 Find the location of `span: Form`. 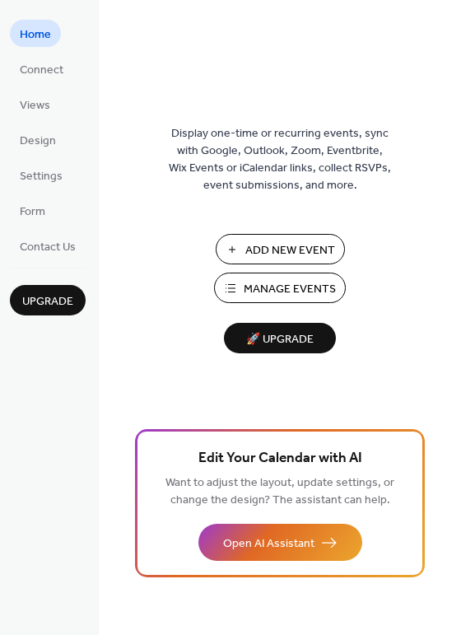

span: Form is located at coordinates (32, 212).